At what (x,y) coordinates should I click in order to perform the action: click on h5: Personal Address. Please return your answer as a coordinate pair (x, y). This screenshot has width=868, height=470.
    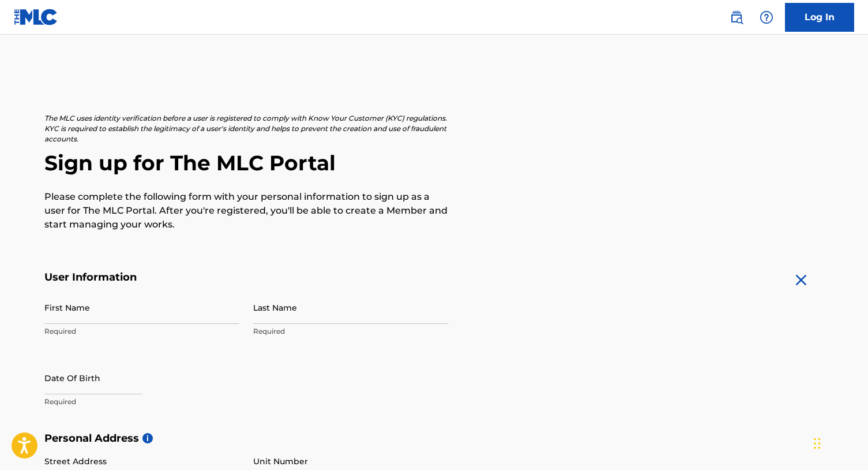
    Looking at the image, I should click on (434, 438).